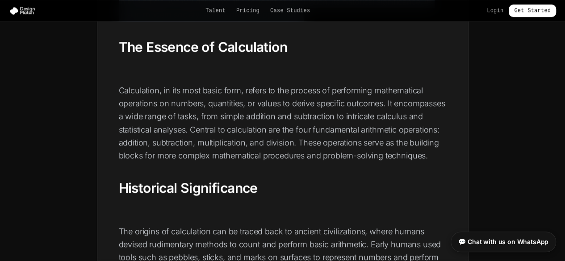  What do you see at coordinates (215, 11) in the screenshot?
I see `a: Talent` at bounding box center [215, 11].